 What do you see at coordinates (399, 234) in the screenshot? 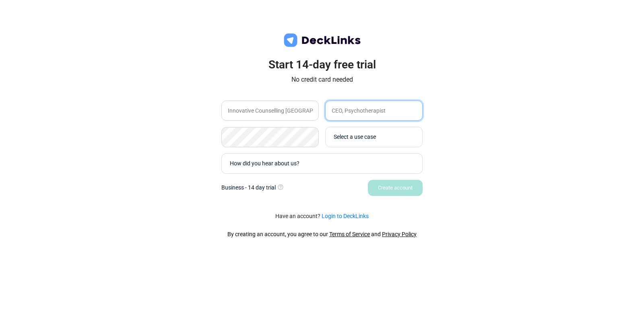
I see `a: Privacy Policy` at bounding box center [399, 234].